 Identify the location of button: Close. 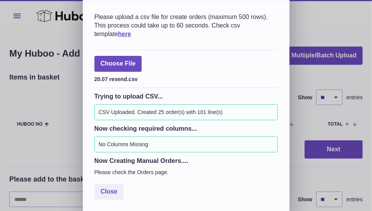
(109, 191).